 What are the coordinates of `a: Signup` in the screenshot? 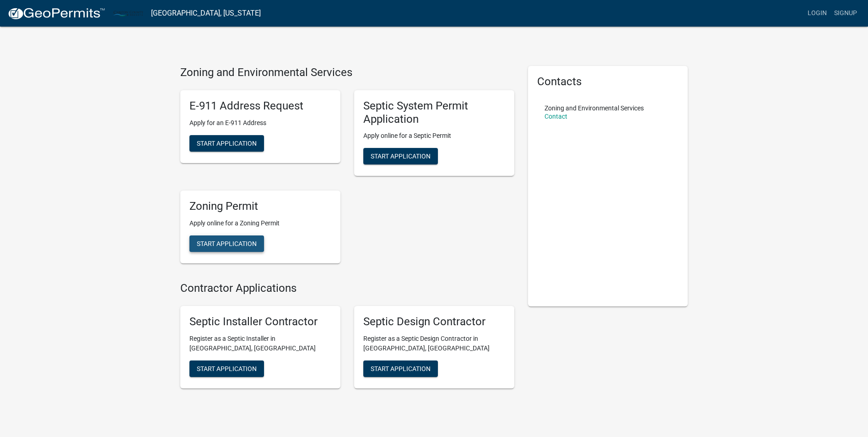 It's located at (846, 13).